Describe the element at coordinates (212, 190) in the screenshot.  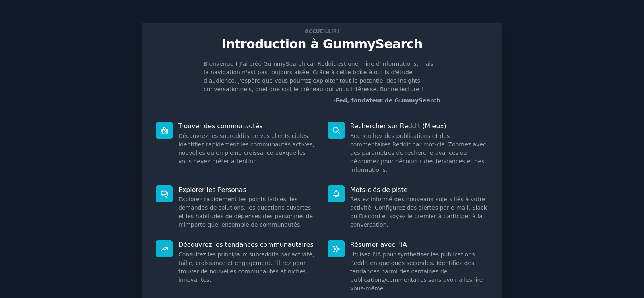
I see `font: Explorer les Personas` at that location.